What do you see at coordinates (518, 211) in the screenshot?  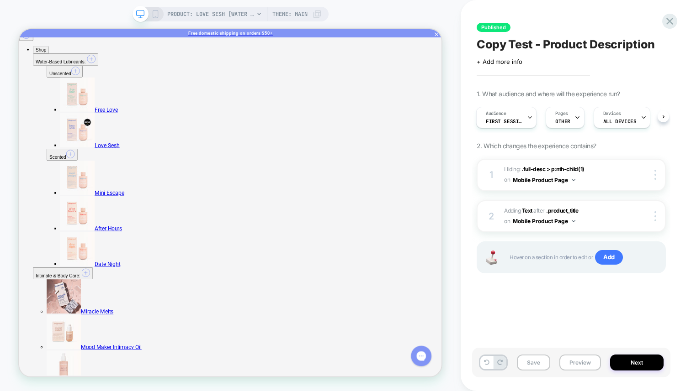 I see `span: Adding` at bounding box center [518, 211].